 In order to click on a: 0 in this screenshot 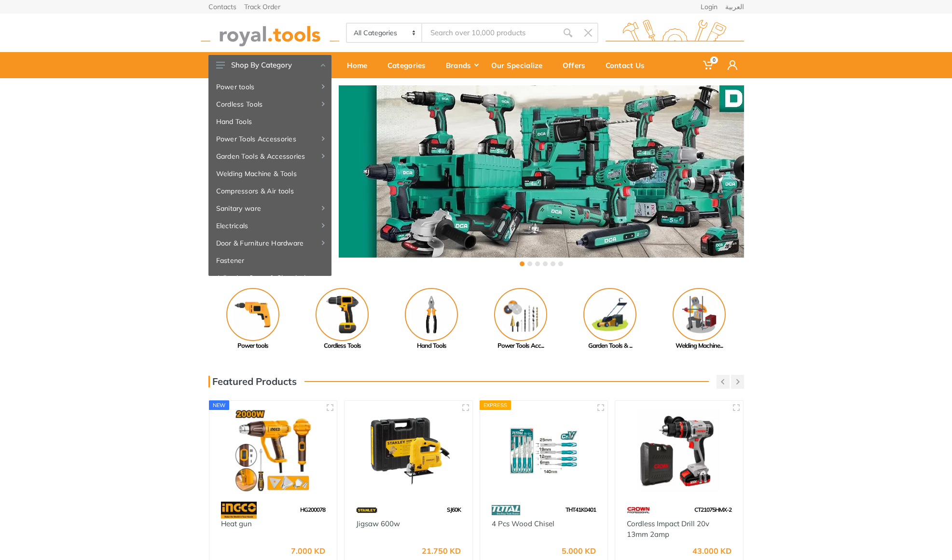, I will do `click(708, 65)`.